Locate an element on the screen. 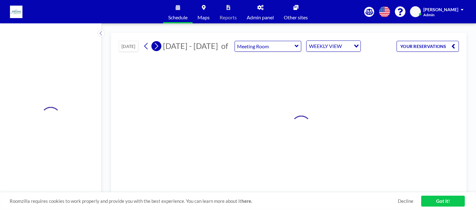 The width and height of the screenshot is (476, 210). span: Admin is located at coordinates (429, 15).